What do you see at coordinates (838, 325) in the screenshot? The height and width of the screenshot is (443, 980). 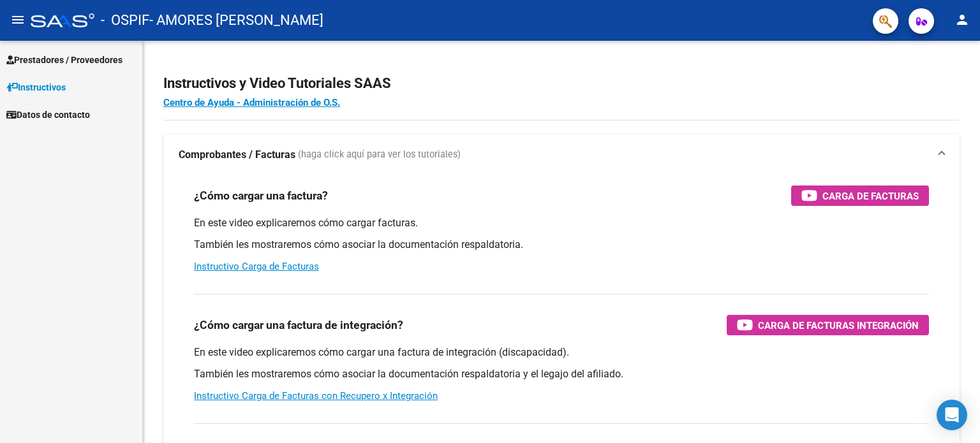 I see `span: Carga de Facturas Integración` at bounding box center [838, 325].